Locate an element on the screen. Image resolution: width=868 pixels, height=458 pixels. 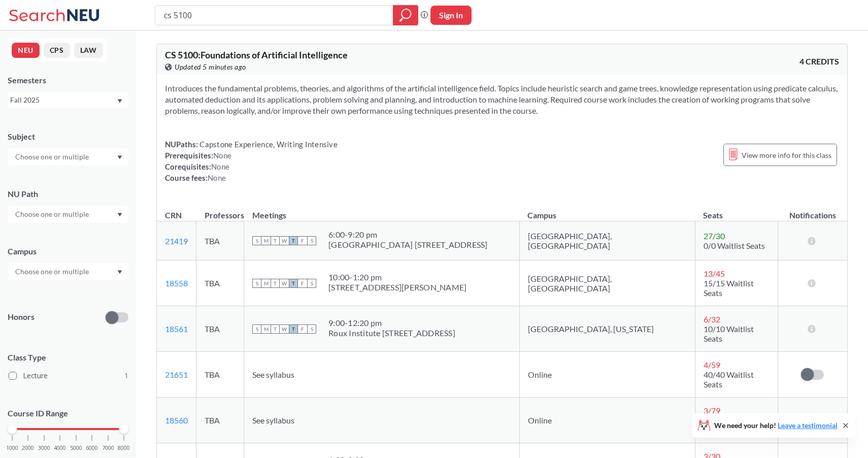
div: Semesters is located at coordinates (68, 80).